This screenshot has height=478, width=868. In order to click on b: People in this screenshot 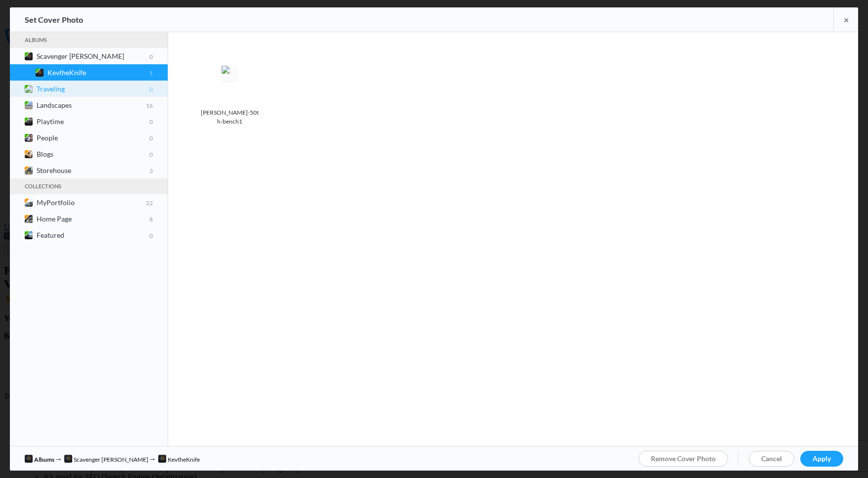, I will do `click(95, 137)`.